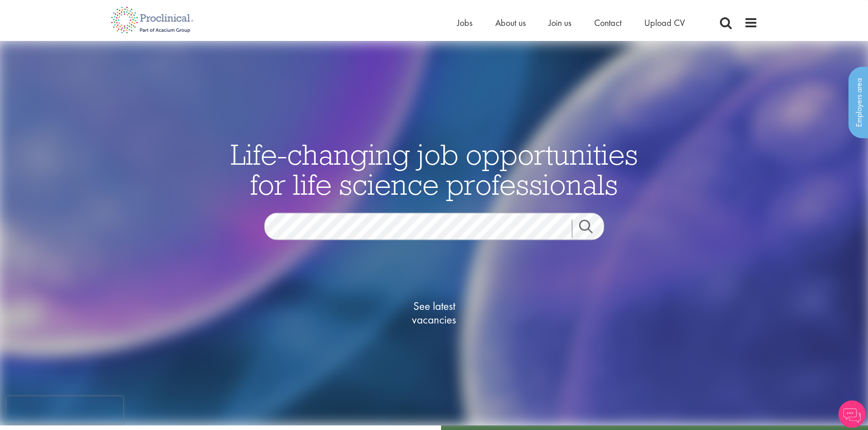  What do you see at coordinates (465, 23) in the screenshot?
I see `span: Jobs` at bounding box center [465, 23].